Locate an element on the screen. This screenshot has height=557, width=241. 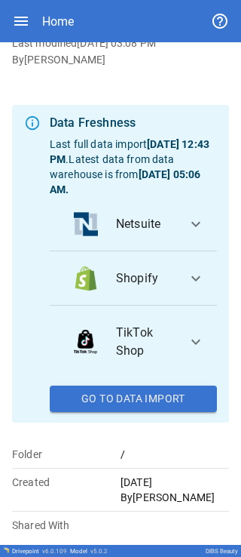
span: v 6.0.109 is located at coordinates (54, 551).